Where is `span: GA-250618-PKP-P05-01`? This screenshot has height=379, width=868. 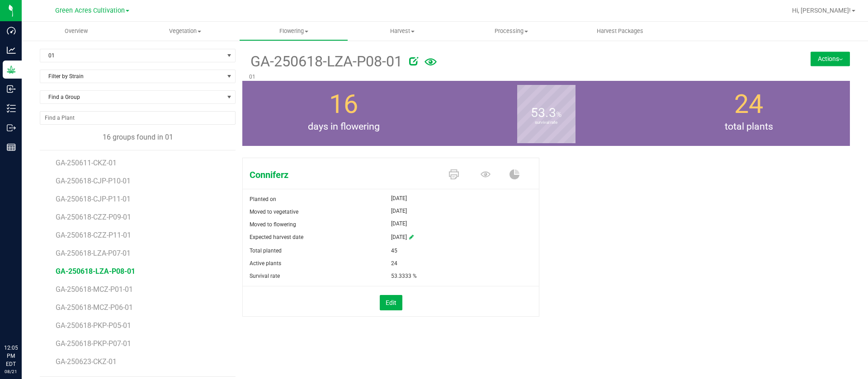
span: GA-250618-PKP-P05-01 is located at coordinates (93, 325).